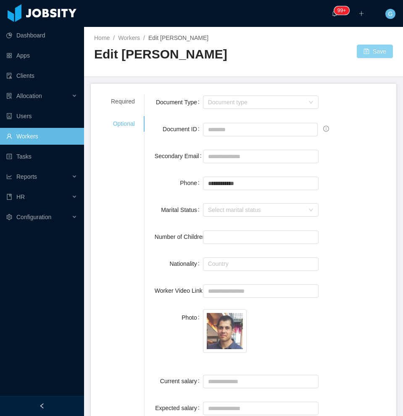 The image size is (403, 416). Describe the element at coordinates (261, 381) in the screenshot. I see `input: Current salary` at that location.